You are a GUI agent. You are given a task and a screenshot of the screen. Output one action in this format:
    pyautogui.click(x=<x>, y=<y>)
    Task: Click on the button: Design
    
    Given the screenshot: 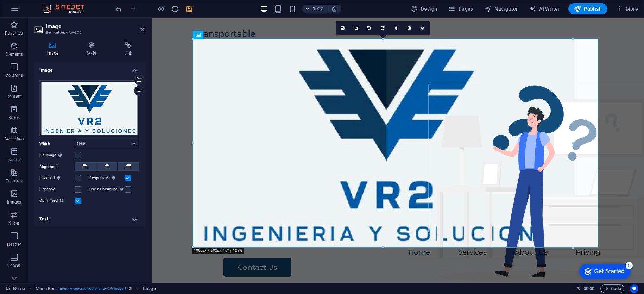 What is the action you would take?
    pyautogui.click(x=424, y=9)
    